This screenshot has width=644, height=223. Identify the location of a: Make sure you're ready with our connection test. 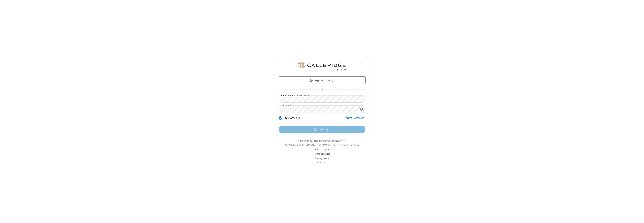
(322, 140).